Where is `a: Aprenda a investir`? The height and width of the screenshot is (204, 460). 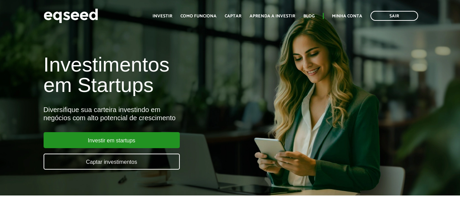
a: Aprenda a investir is located at coordinates (273, 16).